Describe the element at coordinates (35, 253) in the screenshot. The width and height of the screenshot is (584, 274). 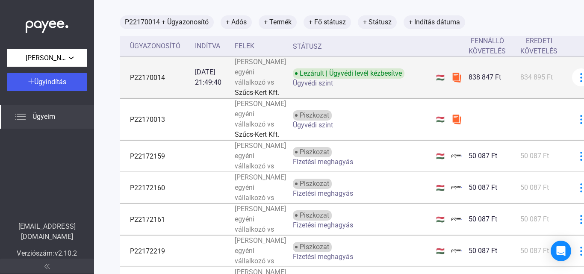
I see `font: Verziószám:` at that location.